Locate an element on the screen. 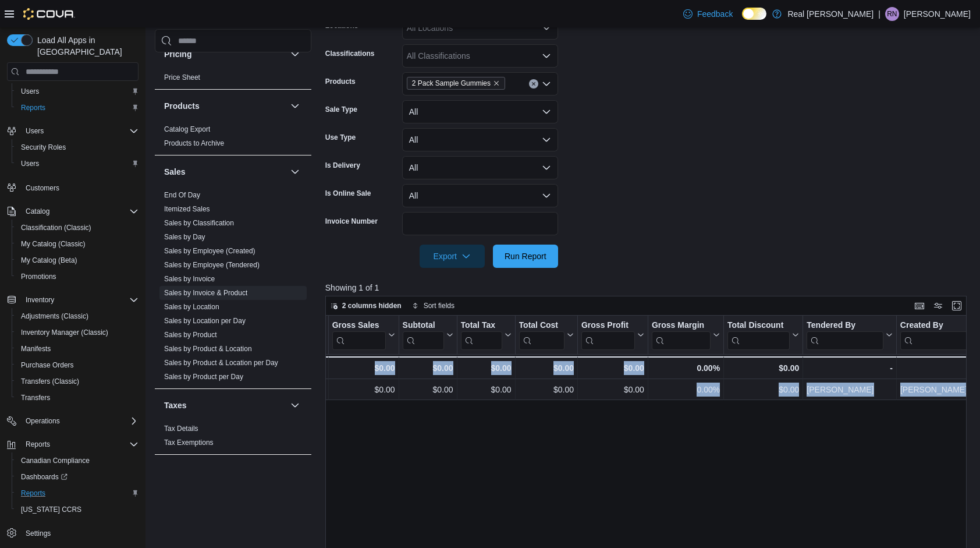  span: Tax Exemptions is located at coordinates (188, 443).